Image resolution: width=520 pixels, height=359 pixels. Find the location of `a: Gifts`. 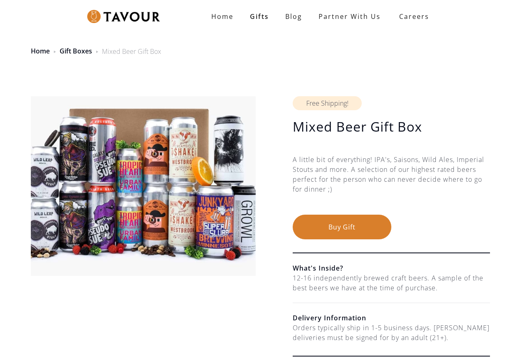

a: Gifts is located at coordinates (259, 16).